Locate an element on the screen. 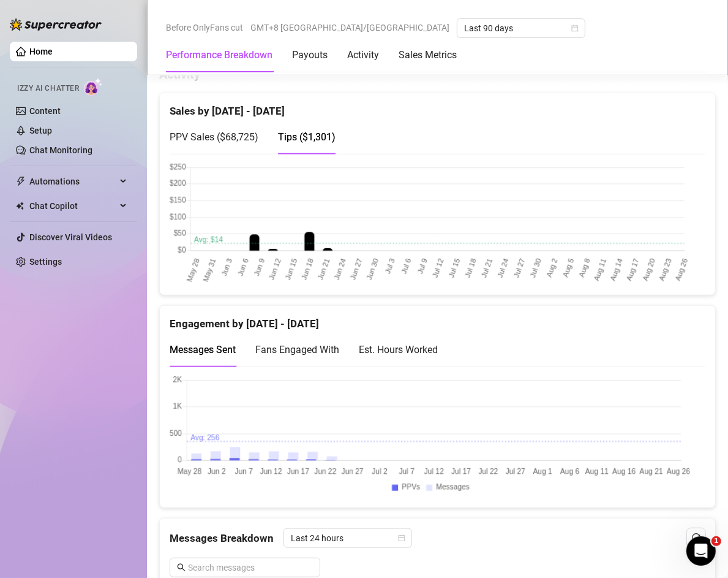 The width and height of the screenshot is (728, 578). span: Tips ( $1,301 ) is located at coordinates (307, 137).